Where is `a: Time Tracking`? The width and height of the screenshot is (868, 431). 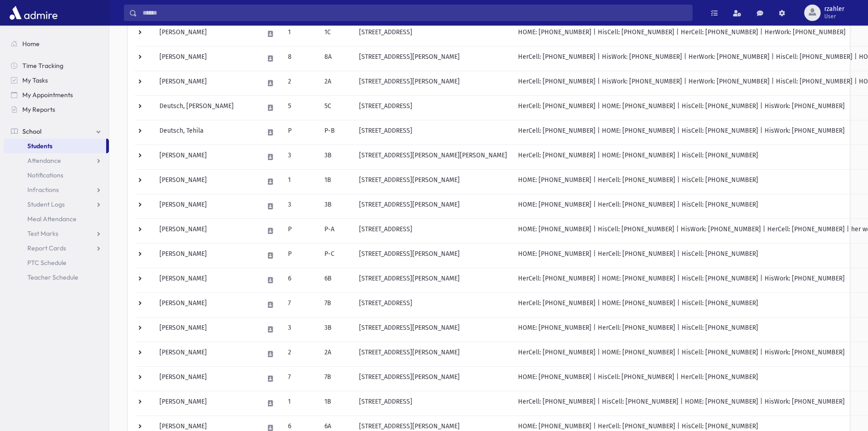
a: Time Tracking is located at coordinates (56, 66).